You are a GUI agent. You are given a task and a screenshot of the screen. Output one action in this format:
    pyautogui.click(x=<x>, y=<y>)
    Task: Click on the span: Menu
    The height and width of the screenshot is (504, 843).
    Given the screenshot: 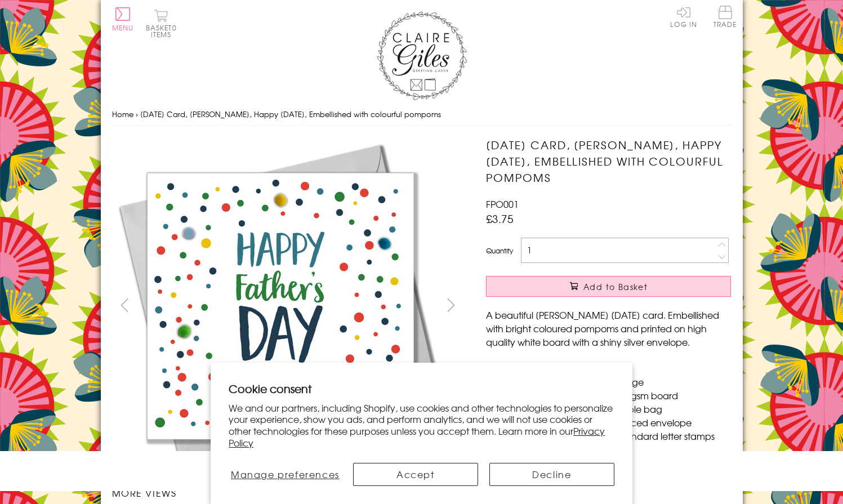 What is the action you would take?
    pyautogui.click(x=122, y=28)
    